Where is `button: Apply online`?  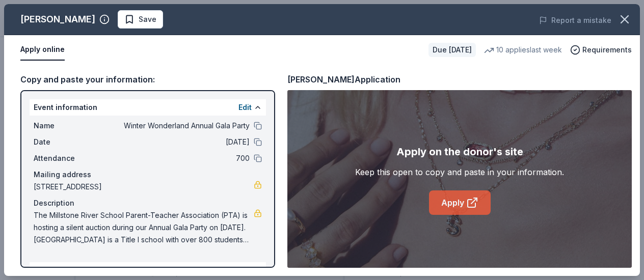 button: Apply online is located at coordinates (42, 50).